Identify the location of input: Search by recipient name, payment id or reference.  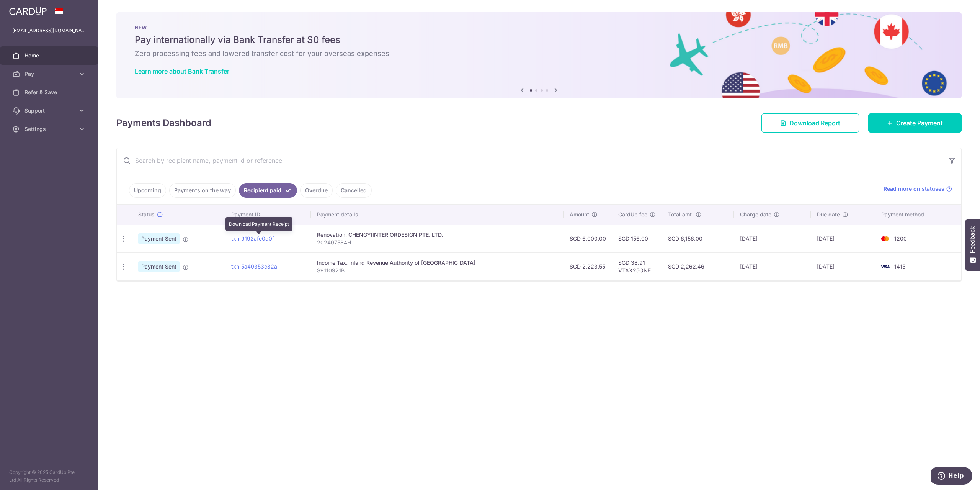
(530, 160).